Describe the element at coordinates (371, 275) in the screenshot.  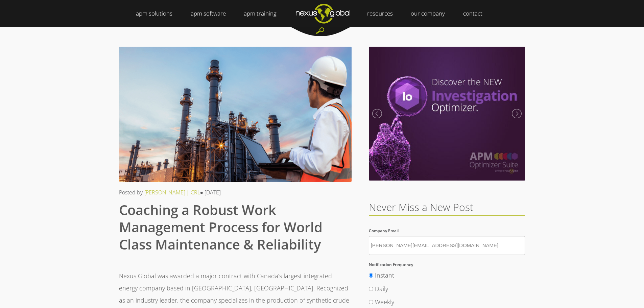
I see `input: Instant` at that location.